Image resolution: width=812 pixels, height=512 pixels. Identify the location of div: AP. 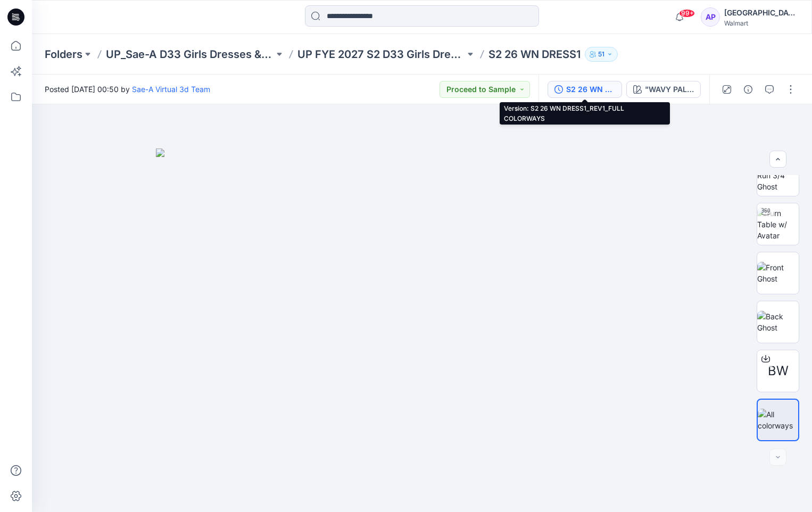
(710, 17).